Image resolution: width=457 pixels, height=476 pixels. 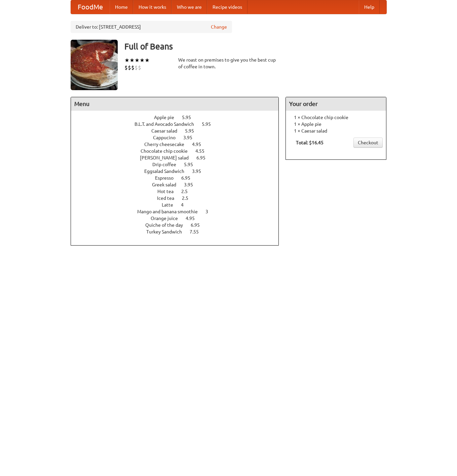 I want to click on a: Change, so click(x=219, y=27).